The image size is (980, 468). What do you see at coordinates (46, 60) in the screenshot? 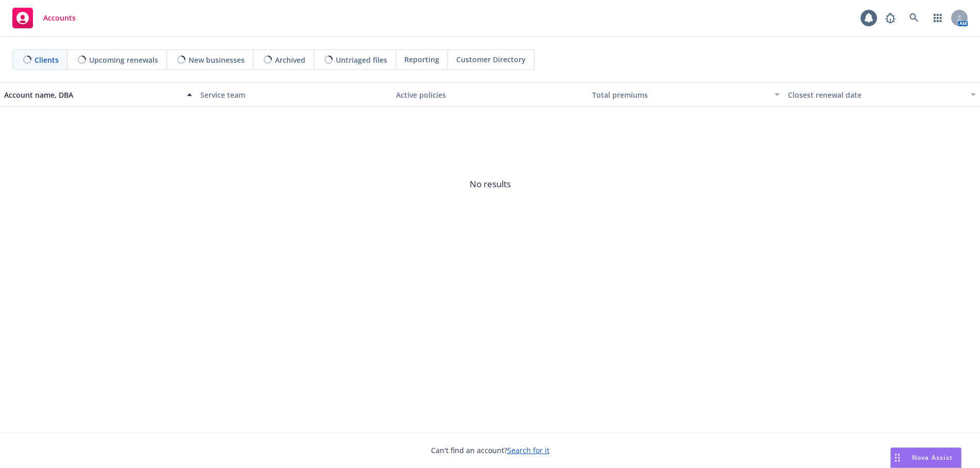
I see `span: Clients` at bounding box center [46, 60].